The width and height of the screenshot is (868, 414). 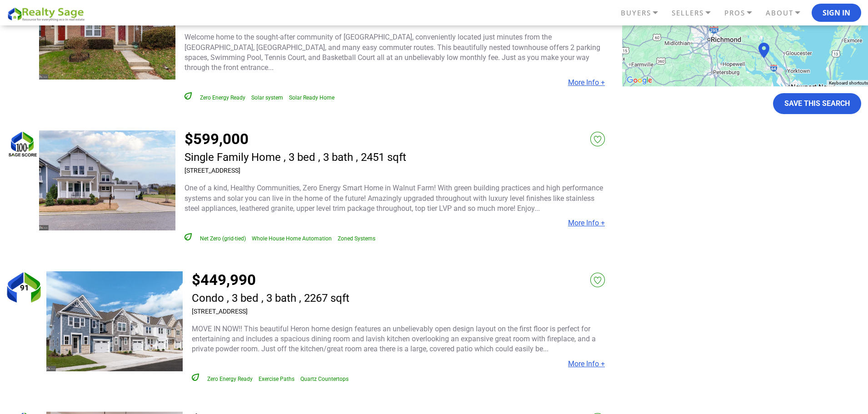 I want to click on span: Net Zero (grid-tied), so click(x=222, y=238).